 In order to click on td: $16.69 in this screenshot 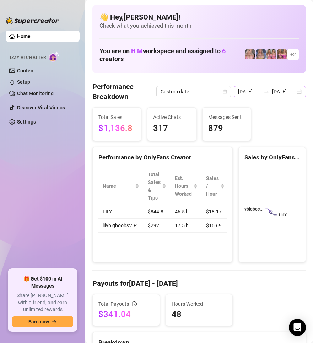, I will do `click(215, 226)`.